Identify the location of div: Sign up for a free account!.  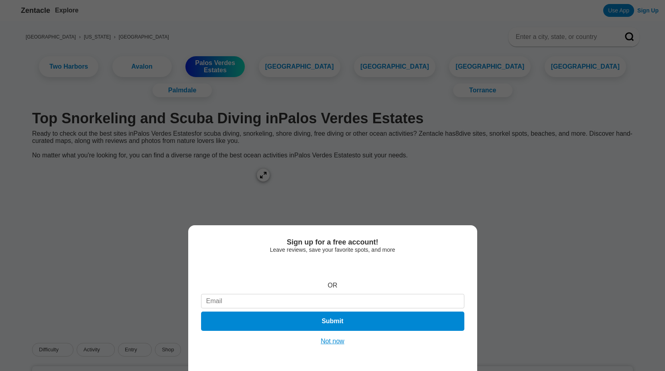
(333, 242).